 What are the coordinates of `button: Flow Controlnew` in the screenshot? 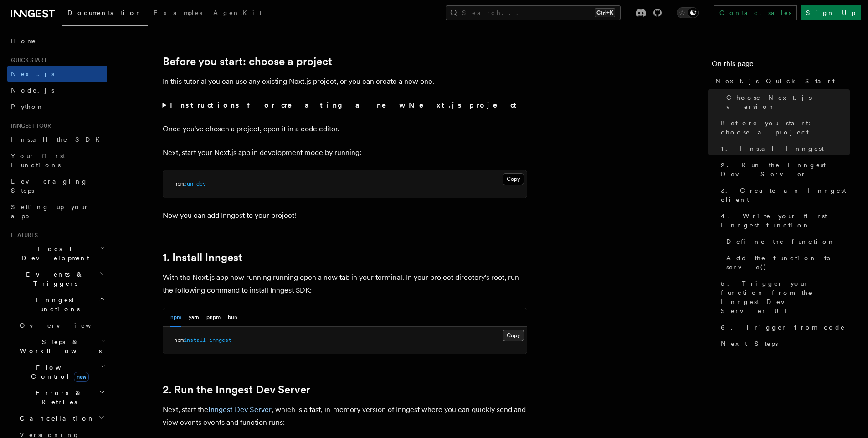 It's located at (61, 373).